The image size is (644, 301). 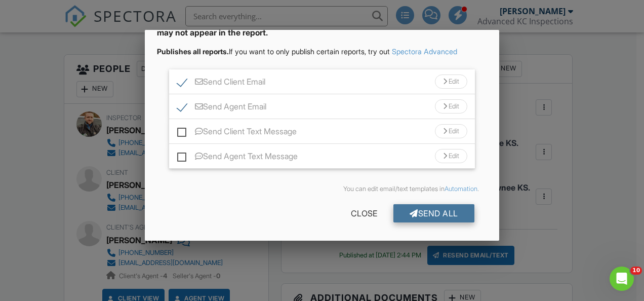 What do you see at coordinates (364, 213) in the screenshot?
I see `div: Close` at bounding box center [364, 213].